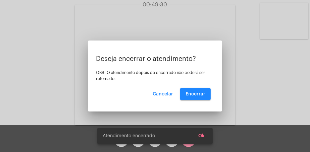  I want to click on span: Atendimento encerrado, so click(129, 136).